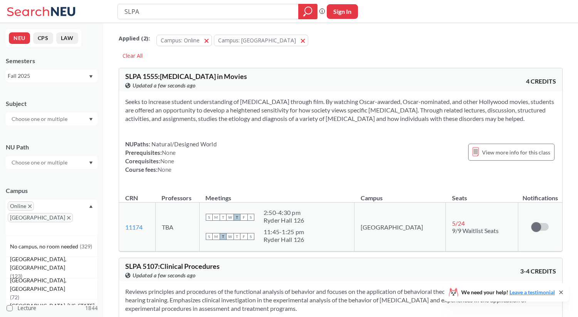 This screenshot has width=578, height=317. What do you see at coordinates (133, 56) in the screenshot?
I see `div: Clear All` at bounding box center [133, 56].